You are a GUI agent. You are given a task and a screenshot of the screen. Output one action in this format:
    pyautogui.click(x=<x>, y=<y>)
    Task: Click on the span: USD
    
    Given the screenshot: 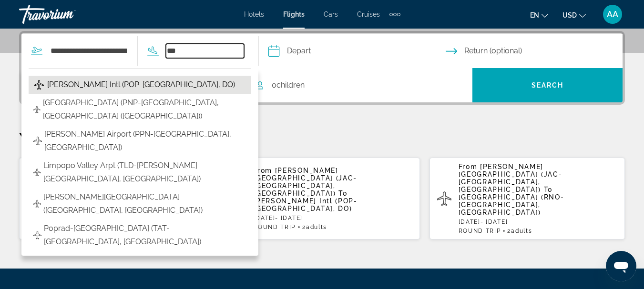 What is the action you would take?
    pyautogui.click(x=570, y=15)
    